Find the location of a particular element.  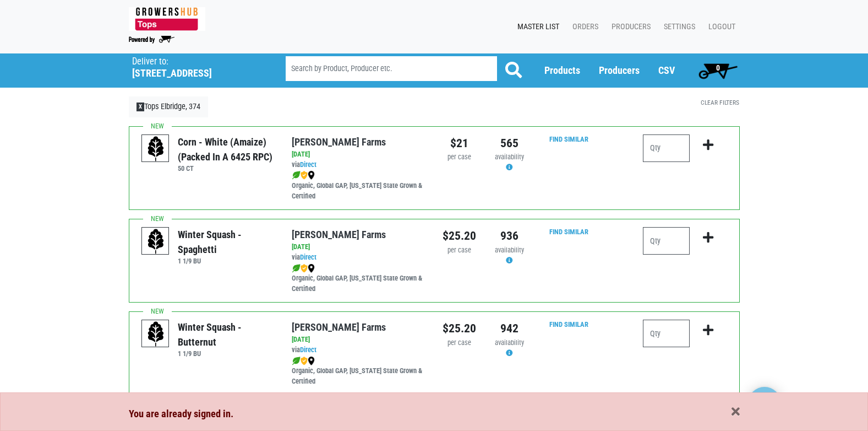

span: Producers is located at coordinates (620, 70).